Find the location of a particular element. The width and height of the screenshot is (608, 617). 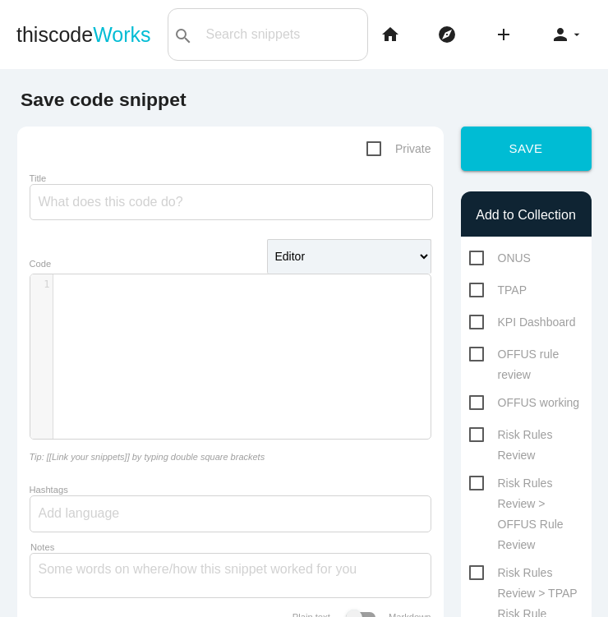

i: person is located at coordinates (561, 35).